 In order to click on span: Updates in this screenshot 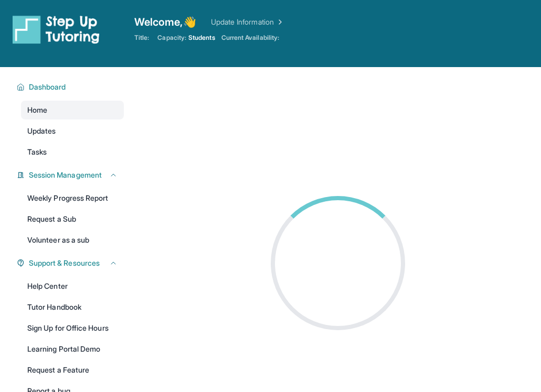, I will do `click(41, 131)`.